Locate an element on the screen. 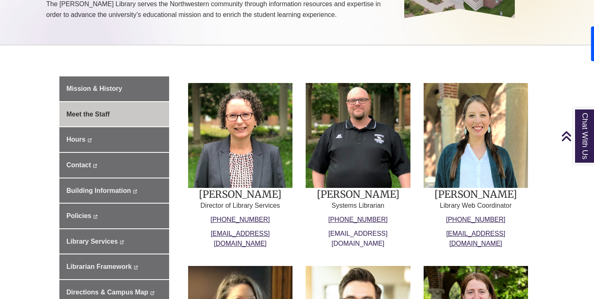 The width and height of the screenshot is (594, 299). span: Contact is located at coordinates (79, 165).